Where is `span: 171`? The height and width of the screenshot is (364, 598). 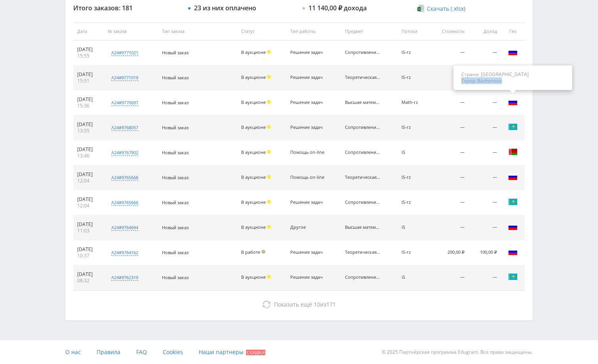 span: 171 is located at coordinates (331, 304).